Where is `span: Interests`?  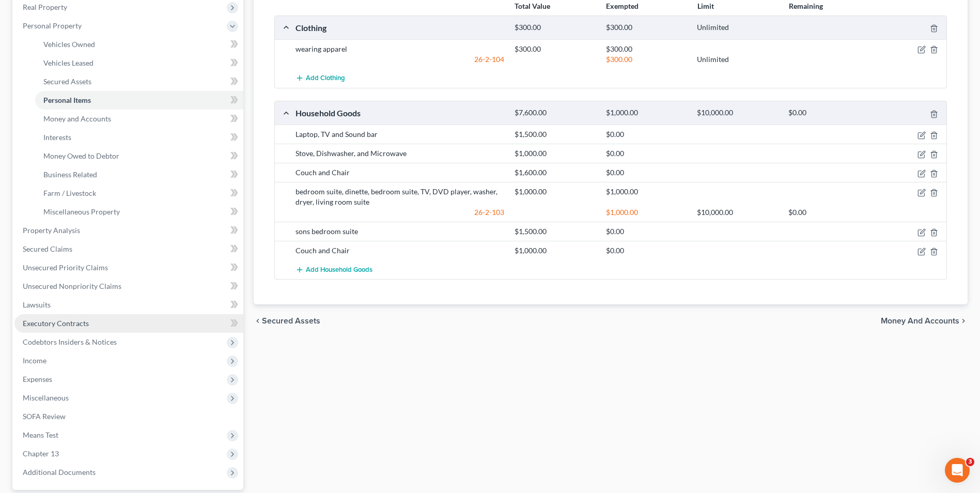 span: Interests is located at coordinates (57, 137).